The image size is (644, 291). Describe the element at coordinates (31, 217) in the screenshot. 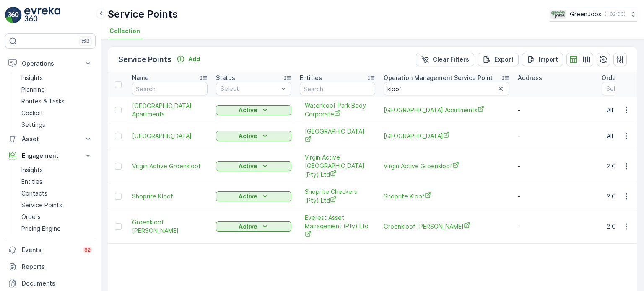

I see `p: Orders` at that location.